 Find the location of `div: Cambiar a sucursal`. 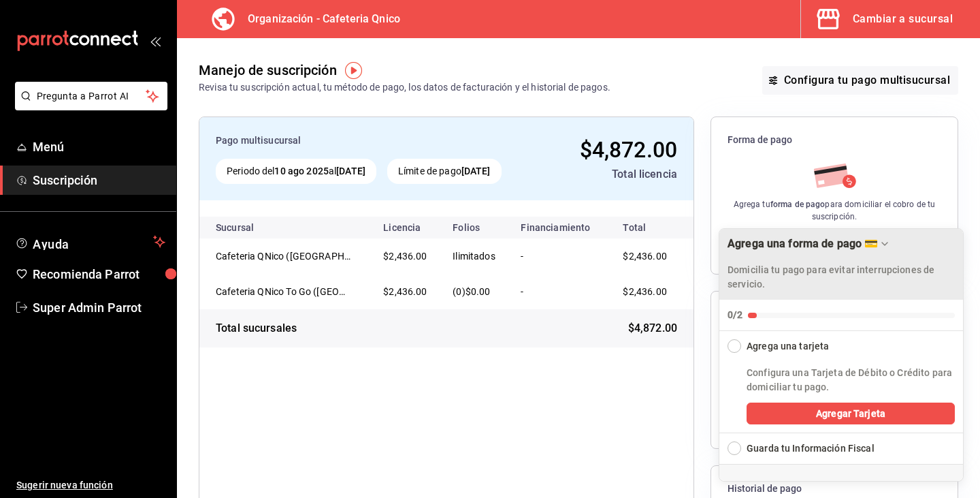

div: Cambiar a sucursal is located at coordinates (902, 19).